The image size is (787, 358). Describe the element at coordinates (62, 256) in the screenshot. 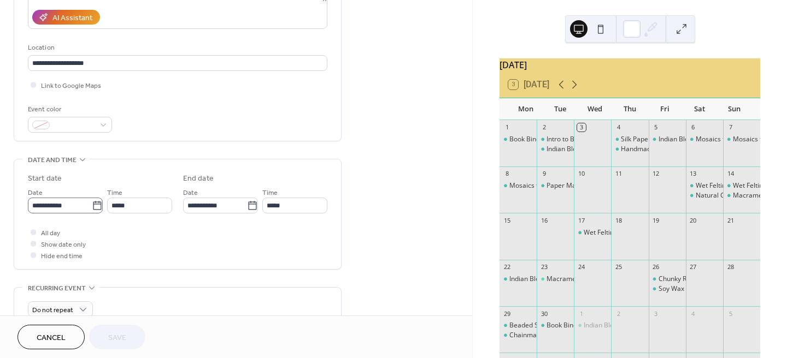

I see `span: Hide end time` at that location.